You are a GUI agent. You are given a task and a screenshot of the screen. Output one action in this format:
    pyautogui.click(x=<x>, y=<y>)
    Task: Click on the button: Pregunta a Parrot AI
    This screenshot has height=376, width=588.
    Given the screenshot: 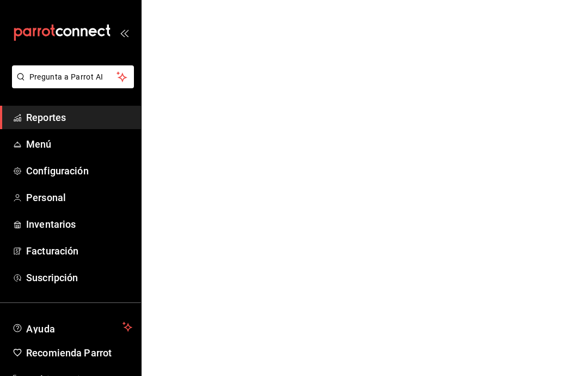 What is the action you would take?
    pyautogui.click(x=73, y=77)
    